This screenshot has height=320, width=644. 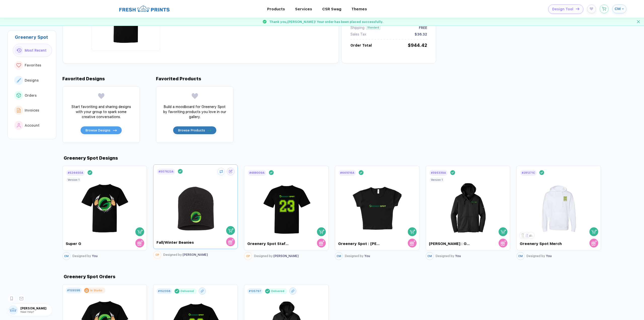 What do you see at coordinates (32, 110) in the screenshot?
I see `button: link to iconInvoices` at bounding box center [32, 110].